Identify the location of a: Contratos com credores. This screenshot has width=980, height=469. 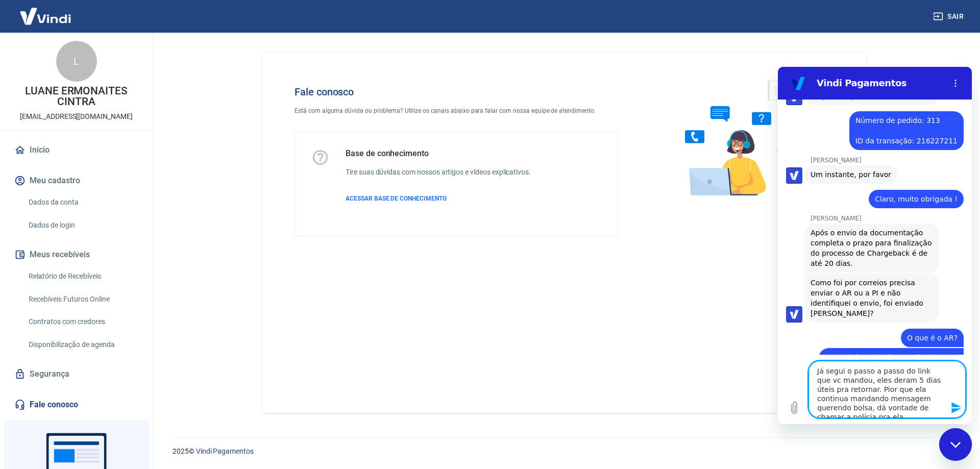
(82, 321).